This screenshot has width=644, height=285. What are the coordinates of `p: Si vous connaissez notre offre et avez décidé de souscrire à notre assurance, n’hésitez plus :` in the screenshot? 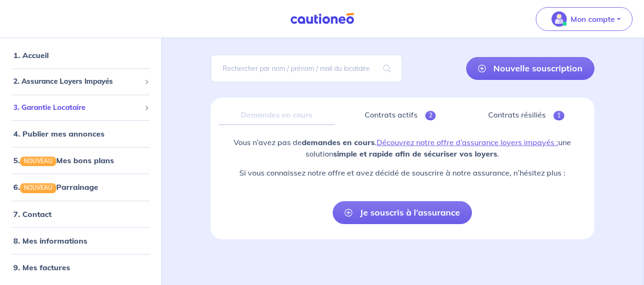 It's located at (402, 173).